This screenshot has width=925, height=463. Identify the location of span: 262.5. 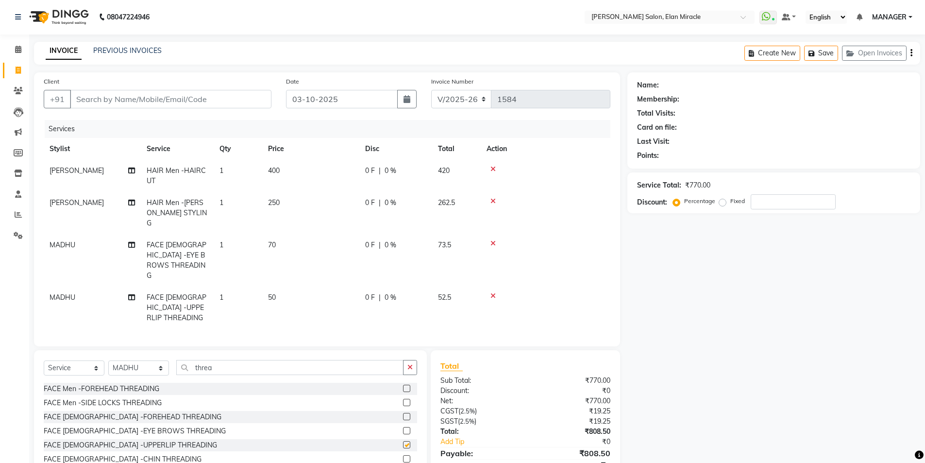
(446, 202).